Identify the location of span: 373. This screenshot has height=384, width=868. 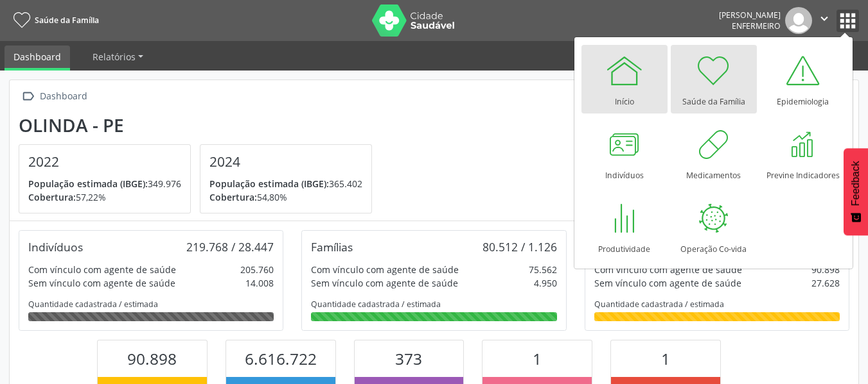
(408, 359).